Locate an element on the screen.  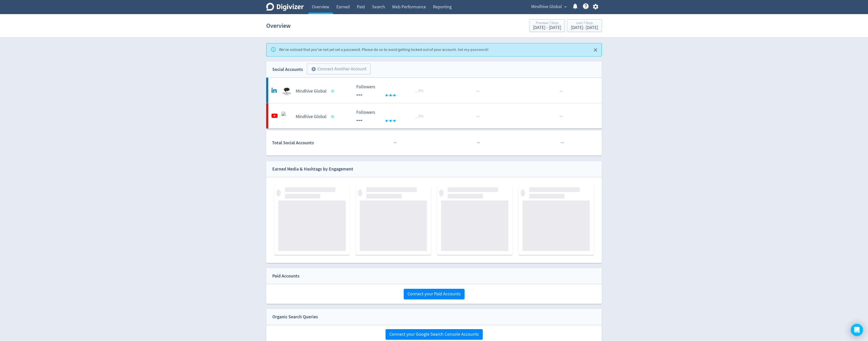
h1: Overview is located at coordinates (279, 26).